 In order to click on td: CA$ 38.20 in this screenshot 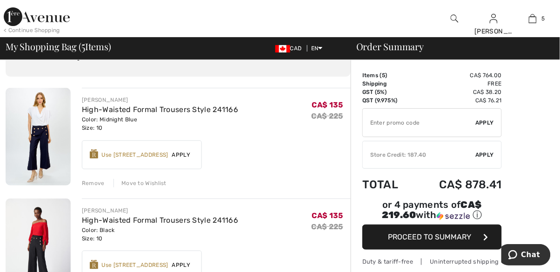, I will do `click(458, 92)`.